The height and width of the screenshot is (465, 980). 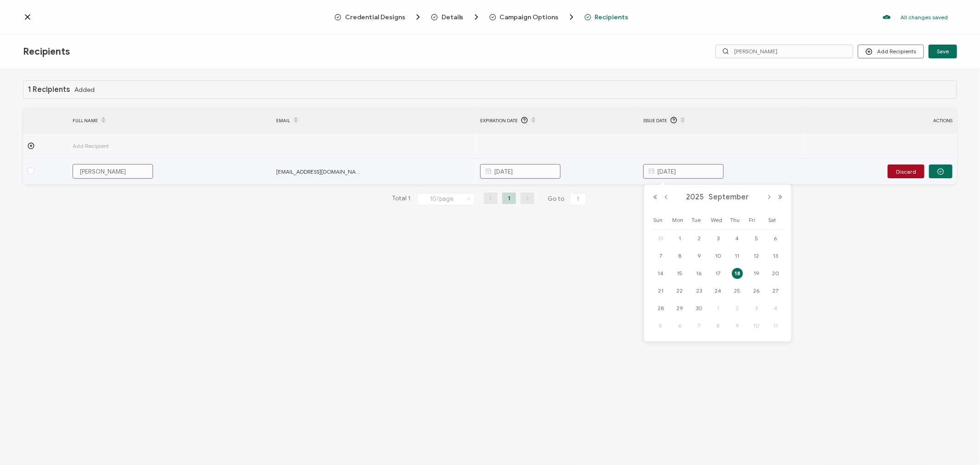 What do you see at coordinates (775, 256) in the screenshot?
I see `span: 13` at bounding box center [775, 256].